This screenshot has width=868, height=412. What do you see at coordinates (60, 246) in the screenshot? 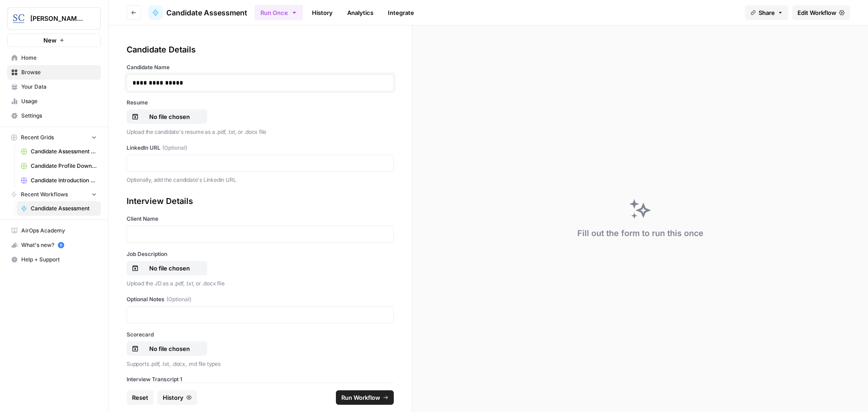
I see `text: 5` at bounding box center [60, 246].